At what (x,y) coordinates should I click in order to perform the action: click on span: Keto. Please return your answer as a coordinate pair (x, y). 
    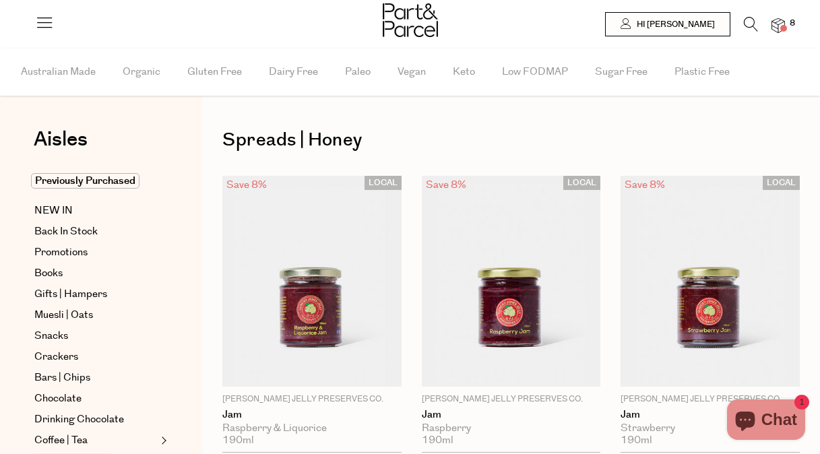
    Looking at the image, I should click on (464, 72).